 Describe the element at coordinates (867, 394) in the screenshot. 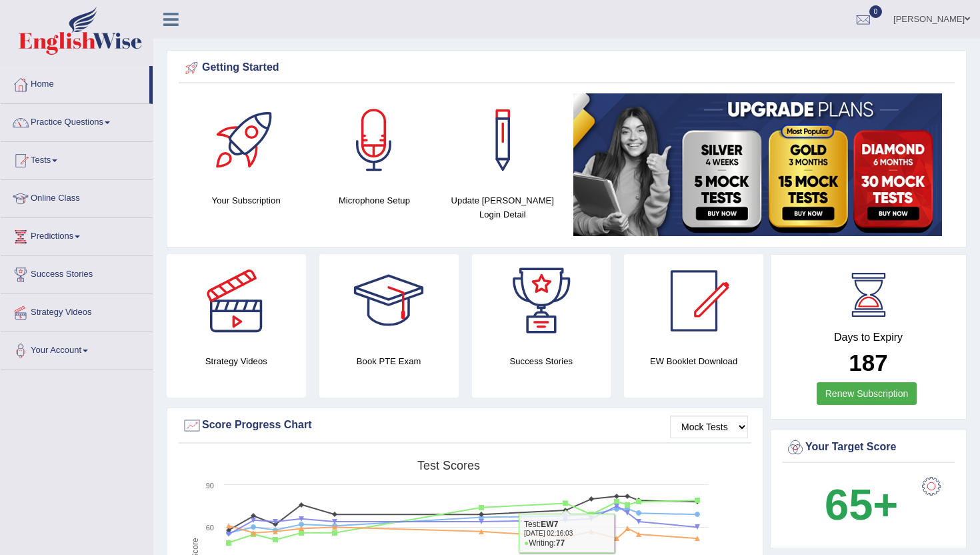

I see `a: Renew Subscription` at that location.